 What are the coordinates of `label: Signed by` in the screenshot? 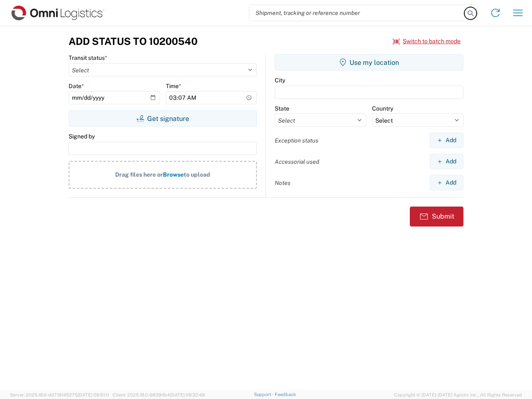 It's located at (81, 136).